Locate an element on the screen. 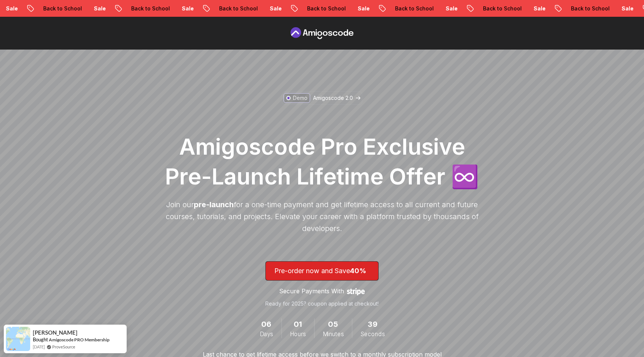 The height and width of the screenshot is (357, 644). p: Demo is located at coordinates (300, 98).